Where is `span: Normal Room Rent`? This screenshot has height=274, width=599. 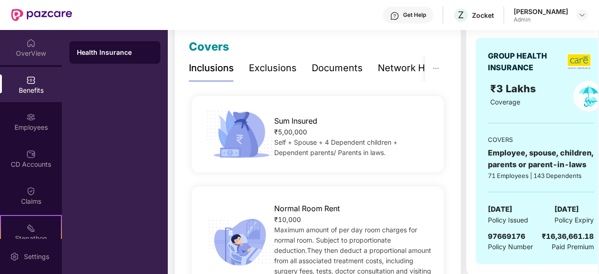
span: Normal Room Rent is located at coordinates (307, 209).